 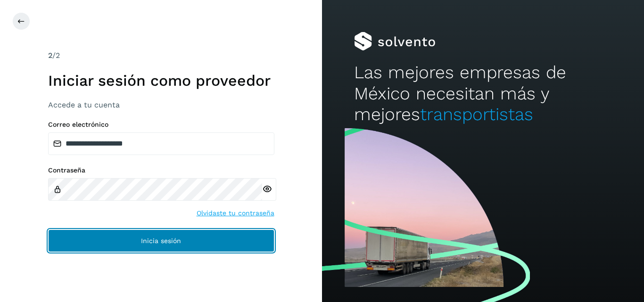 What do you see at coordinates (161, 241) in the screenshot?
I see `button: Inicia sesión` at bounding box center [161, 241].